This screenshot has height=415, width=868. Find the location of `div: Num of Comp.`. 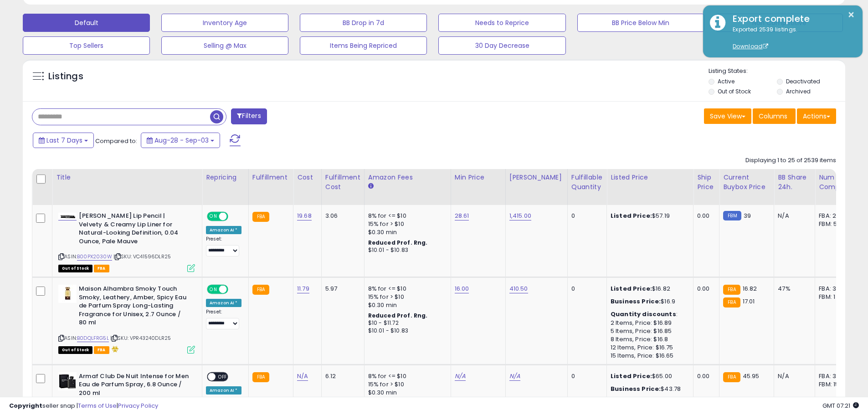

div: Num of Comp. is located at coordinates (835, 182).